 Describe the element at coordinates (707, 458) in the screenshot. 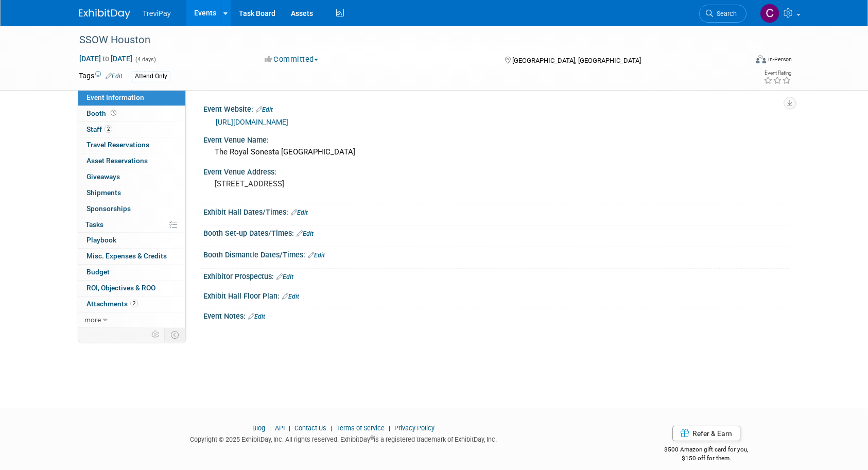

I see `div: $150 off for them.` at that location.